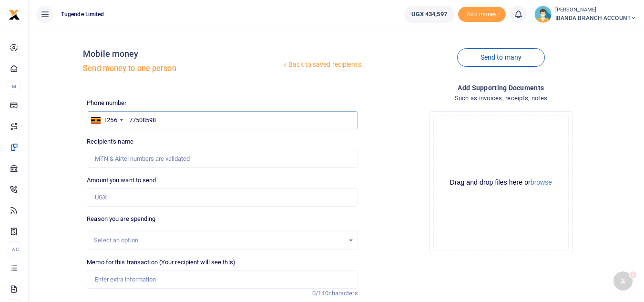 The image size is (644, 302). What do you see at coordinates (222, 197) in the screenshot?
I see `input: UGX` at bounding box center [222, 197].